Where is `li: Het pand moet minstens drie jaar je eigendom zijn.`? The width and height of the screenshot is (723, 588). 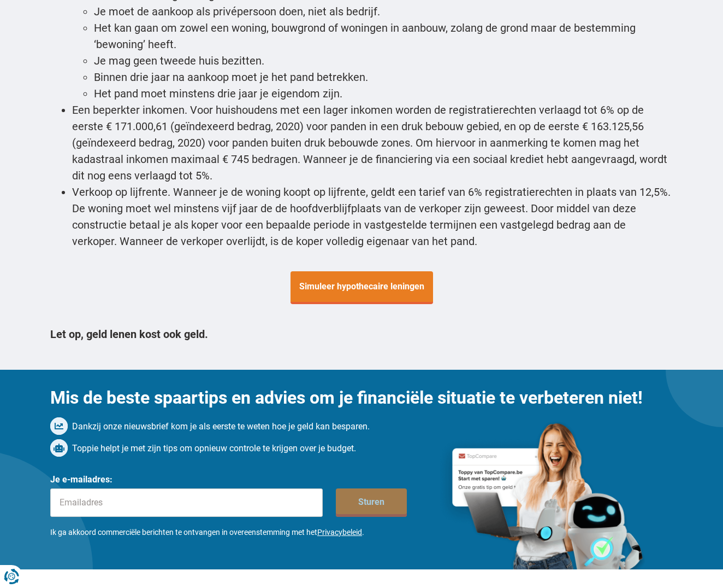
li: Het pand moet minstens drie jaar je eigendom zijn. is located at coordinates (383, 94).